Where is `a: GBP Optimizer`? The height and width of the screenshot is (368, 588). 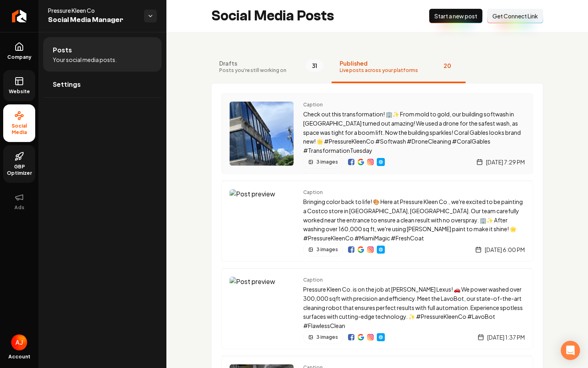
a: GBP Optimizer is located at coordinates (19, 164).